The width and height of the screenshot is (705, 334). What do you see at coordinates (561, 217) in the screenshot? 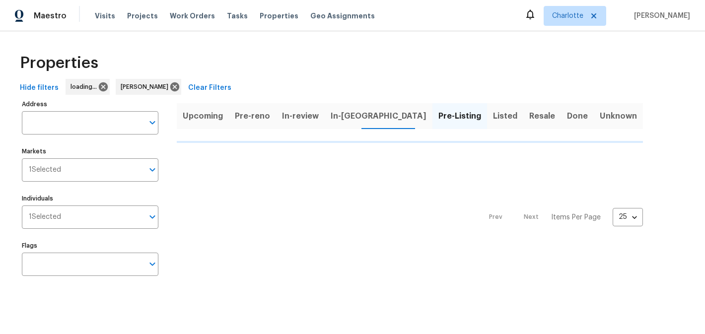
I see `nav: Pagination Navigation` at bounding box center [561, 217].